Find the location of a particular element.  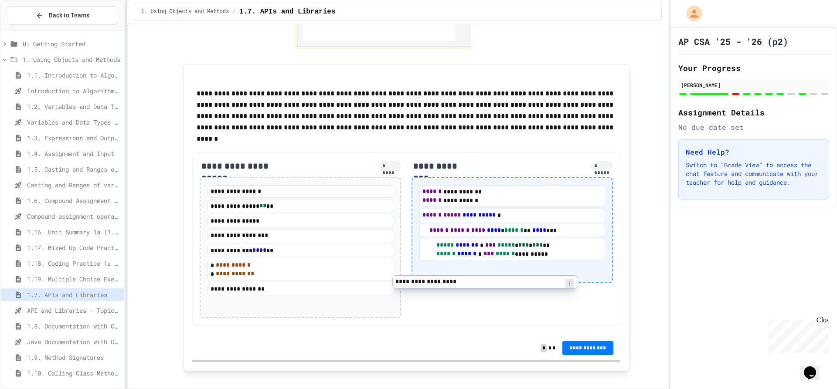

span: Back to Teams is located at coordinates (69, 15).